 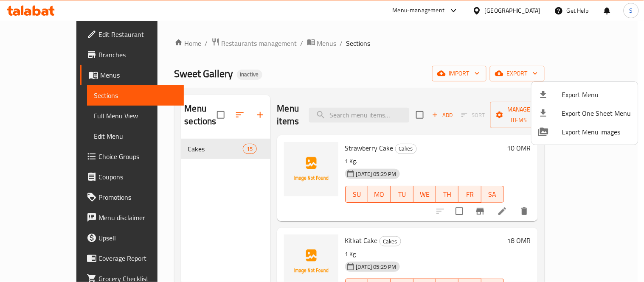 I want to click on li: Export menu items, so click(x=585, y=95).